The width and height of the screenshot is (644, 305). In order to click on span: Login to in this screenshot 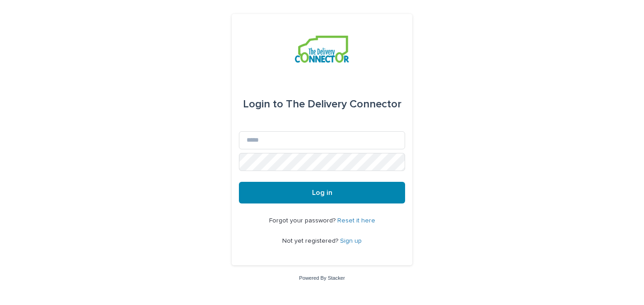, I will do `click(263, 104)`.